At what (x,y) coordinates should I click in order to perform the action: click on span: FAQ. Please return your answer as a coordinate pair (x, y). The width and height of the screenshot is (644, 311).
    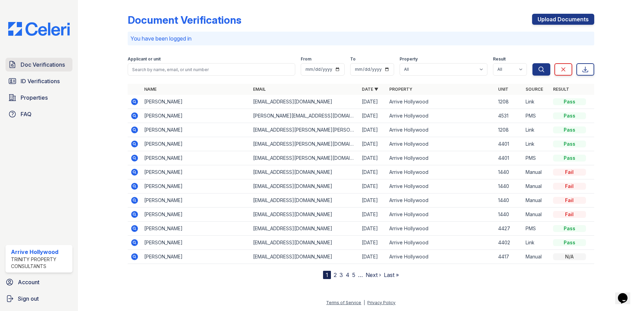
    Looking at the image, I should click on (26, 114).